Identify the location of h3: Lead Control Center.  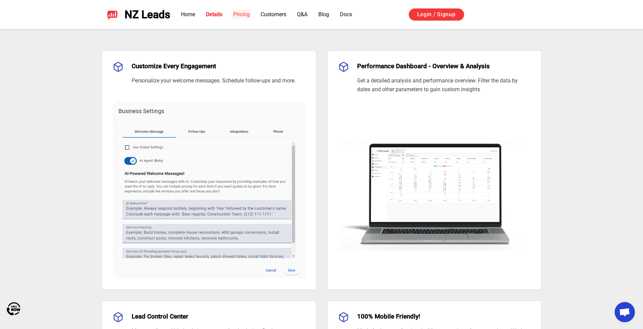
(218, 316).